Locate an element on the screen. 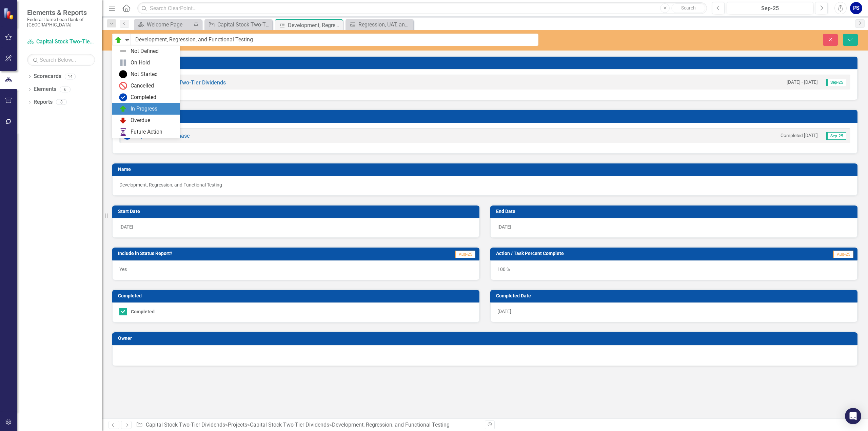 The height and width of the screenshot is (431, 868). div: 6 is located at coordinates (65, 89).